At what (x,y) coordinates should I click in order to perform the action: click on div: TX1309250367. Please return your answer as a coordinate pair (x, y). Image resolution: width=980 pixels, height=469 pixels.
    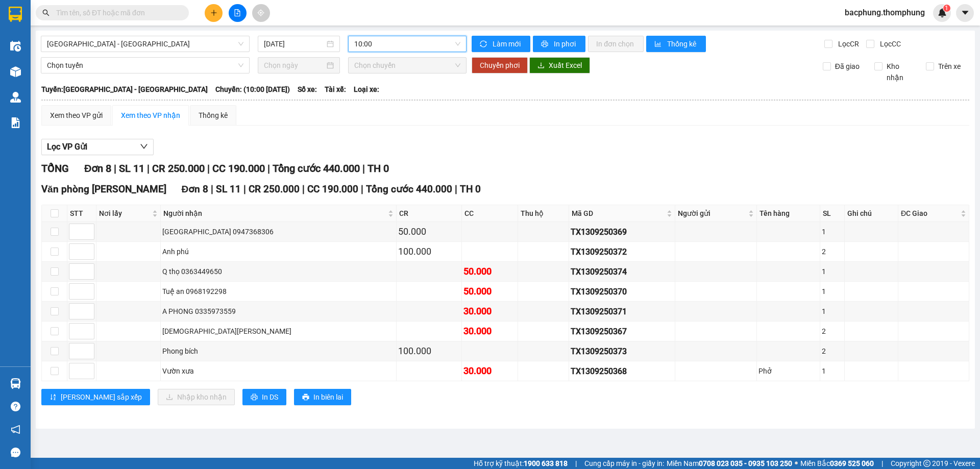
    Looking at the image, I should click on (622, 331).